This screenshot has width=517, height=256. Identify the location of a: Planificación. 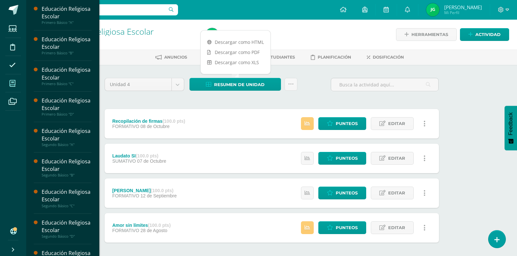
(331, 57).